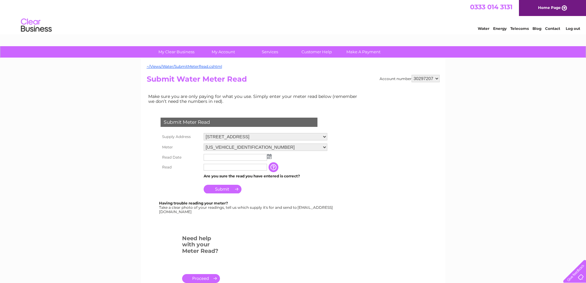  I want to click on a: Services, so click(270, 52).